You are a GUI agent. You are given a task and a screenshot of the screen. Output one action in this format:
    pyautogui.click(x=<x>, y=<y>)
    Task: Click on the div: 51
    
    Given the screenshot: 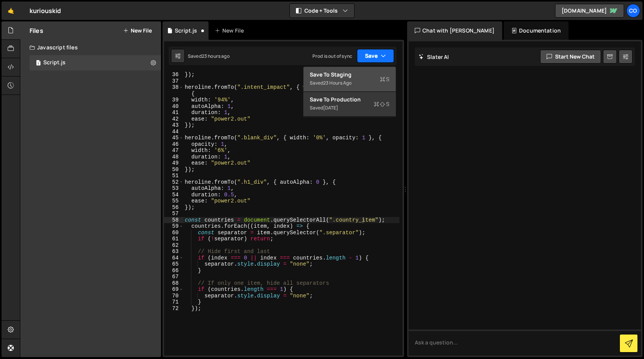 What is the action you would take?
    pyautogui.click(x=173, y=175)
    